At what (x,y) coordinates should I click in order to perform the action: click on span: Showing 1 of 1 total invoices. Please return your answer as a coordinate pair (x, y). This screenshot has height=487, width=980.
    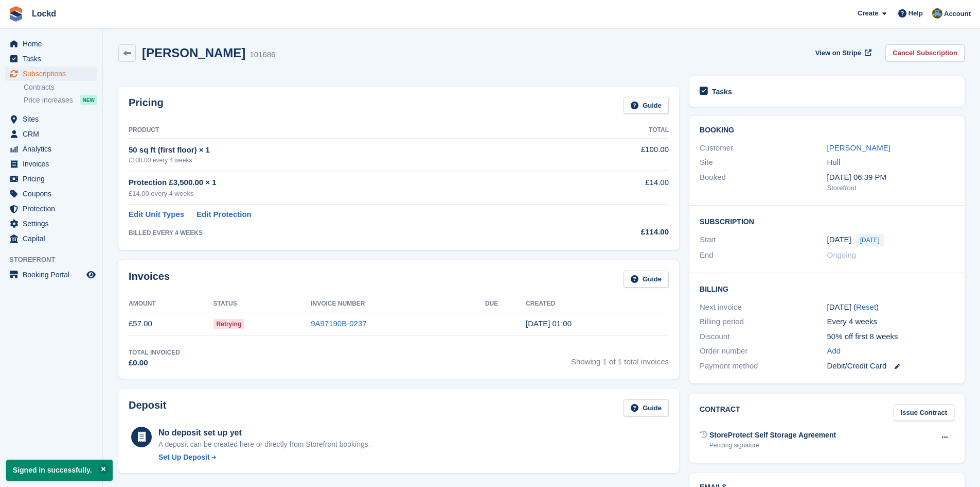
    Looking at the image, I should click on (620, 358).